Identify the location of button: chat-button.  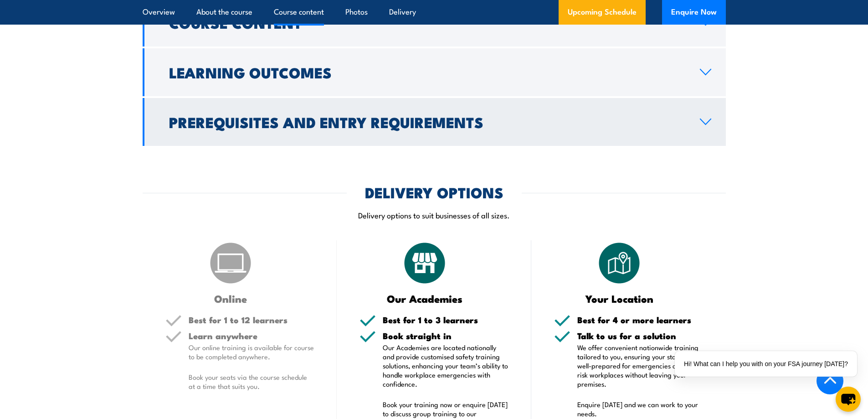
(848, 399).